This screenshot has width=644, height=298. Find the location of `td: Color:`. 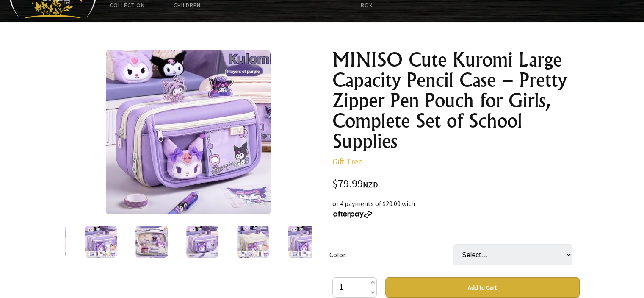

td: Color: is located at coordinates (391, 255).